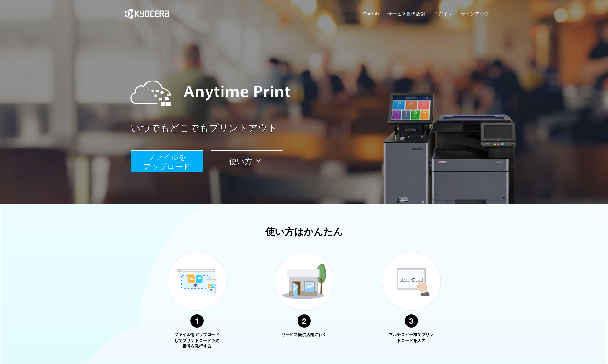 The width and height of the screenshot is (608, 364). Describe the element at coordinates (406, 14) in the screenshot. I see `a: サービス提供店舗` at that location.